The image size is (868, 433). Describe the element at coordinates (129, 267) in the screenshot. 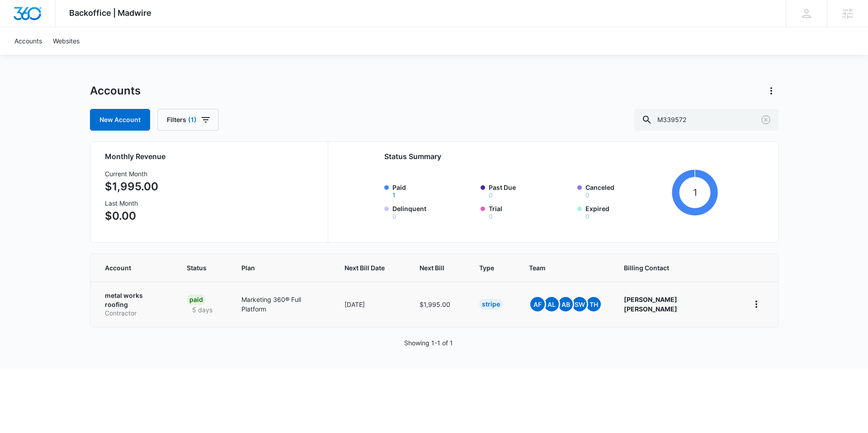

I see `span: Account` at that location.